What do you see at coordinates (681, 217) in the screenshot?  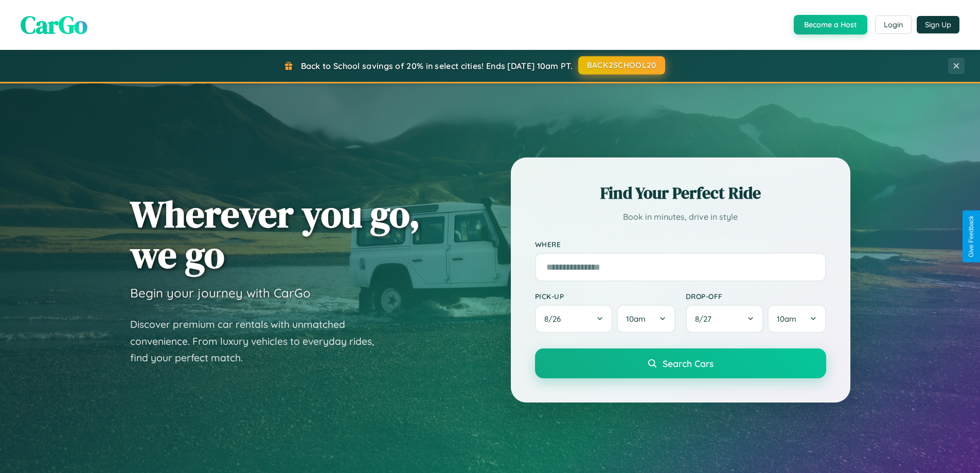 I see `p: Book in minutes, drive in style` at bounding box center [681, 217].